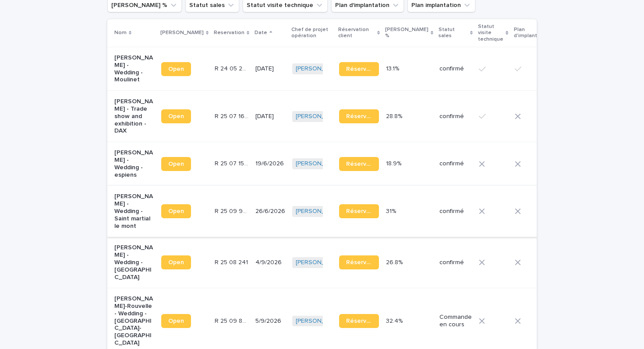  What do you see at coordinates (270, 164) in the screenshot?
I see `p: 19/6/2026` at bounding box center [270, 164].